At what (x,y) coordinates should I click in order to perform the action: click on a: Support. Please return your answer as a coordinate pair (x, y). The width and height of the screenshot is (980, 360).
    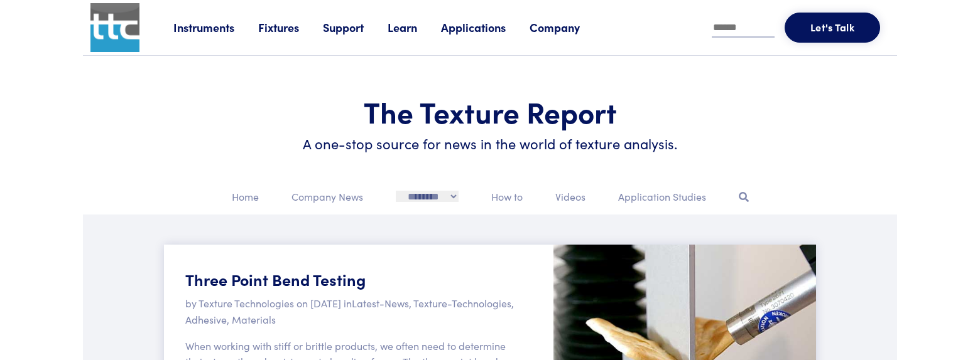
    Looking at the image, I should click on (355, 27).